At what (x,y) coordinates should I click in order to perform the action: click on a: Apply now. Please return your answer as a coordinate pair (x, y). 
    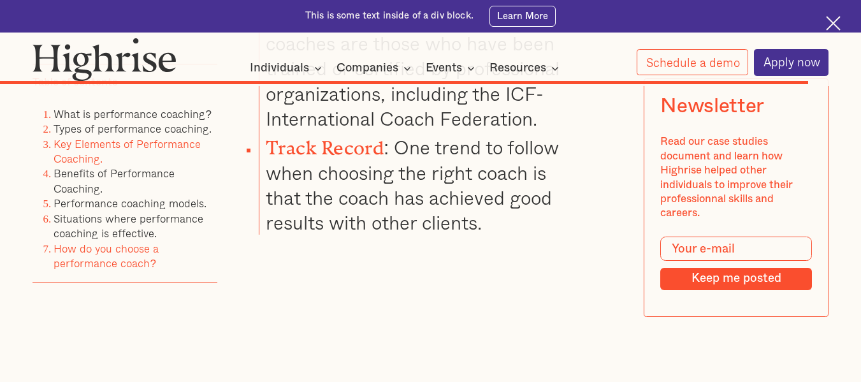
    Looking at the image, I should click on (792, 62).